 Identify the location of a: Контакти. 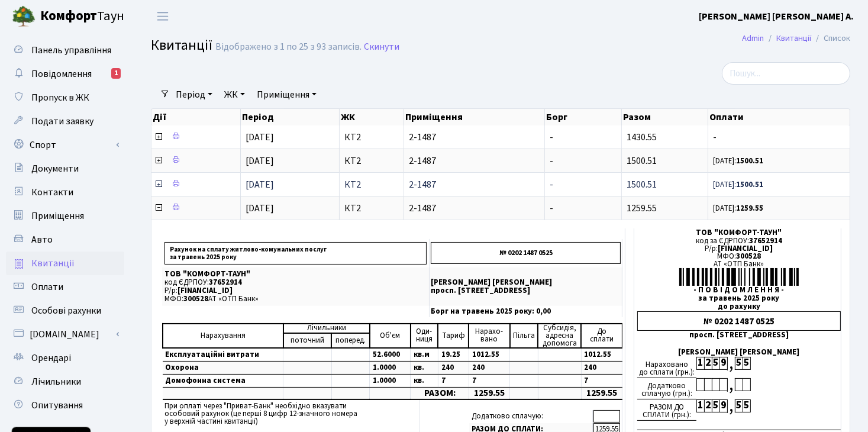
(65, 193).